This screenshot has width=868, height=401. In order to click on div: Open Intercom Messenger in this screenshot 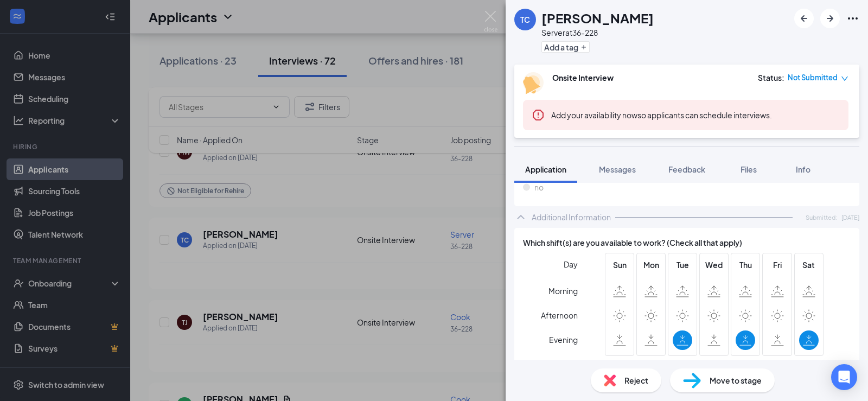, I will do `click(844, 377)`.